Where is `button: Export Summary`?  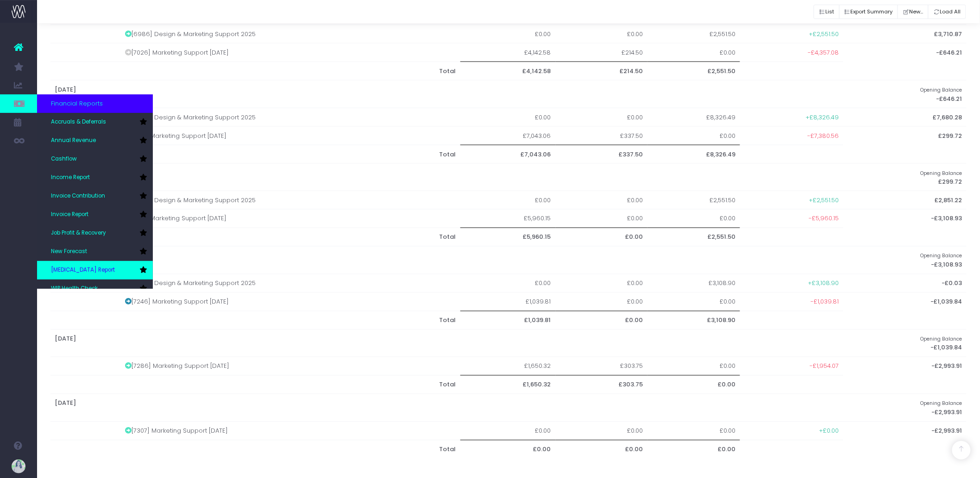 button: Export Summary is located at coordinates (869, 12).